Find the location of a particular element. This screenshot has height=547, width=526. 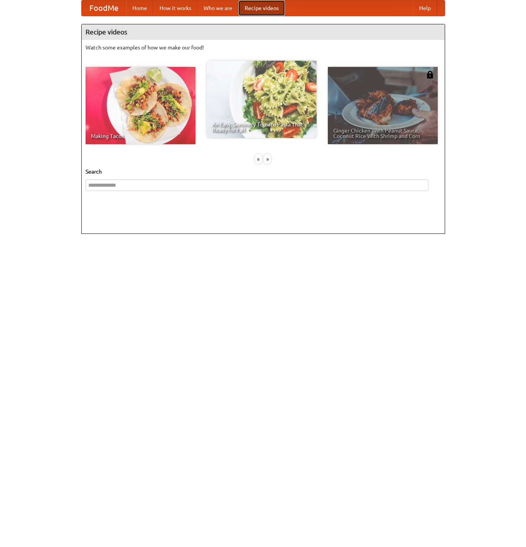

a: Home is located at coordinates (140, 8).